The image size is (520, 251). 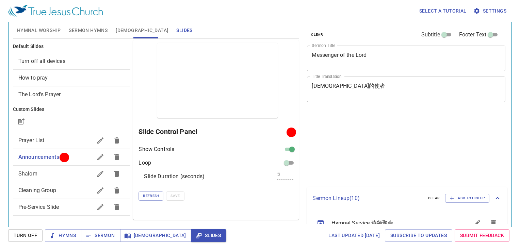 What do you see at coordinates (88, 30) in the screenshot?
I see `span: Sermon Hymns` at bounding box center [88, 30].